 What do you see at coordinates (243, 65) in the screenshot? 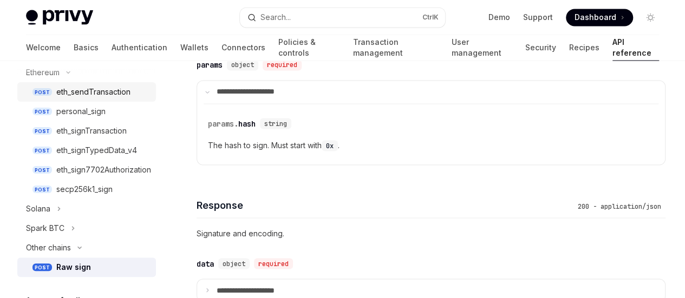
I see `span: object` at bounding box center [243, 65].